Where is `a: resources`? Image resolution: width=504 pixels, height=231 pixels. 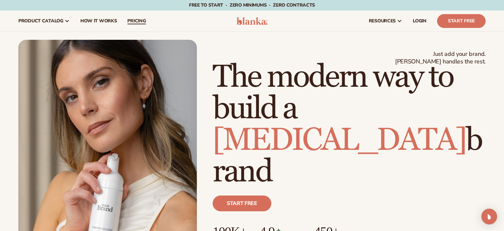
a: resources is located at coordinates (386, 21).